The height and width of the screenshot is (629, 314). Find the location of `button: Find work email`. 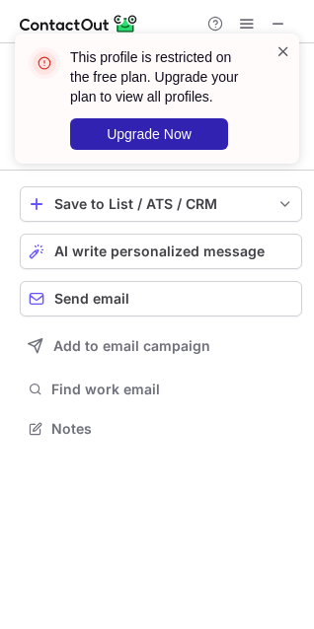

button: Find work email is located at coordinates (161, 390).